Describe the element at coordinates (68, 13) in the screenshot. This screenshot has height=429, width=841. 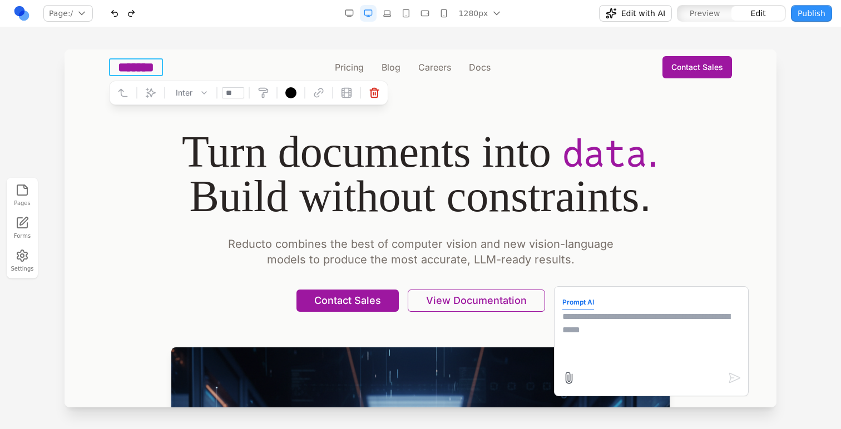
I see `button: Page:/` at that location.